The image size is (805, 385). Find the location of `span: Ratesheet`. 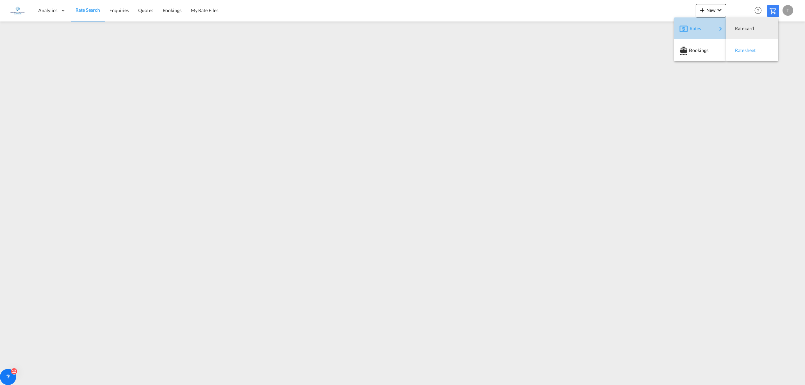

span: Ratesheet is located at coordinates (739, 50).